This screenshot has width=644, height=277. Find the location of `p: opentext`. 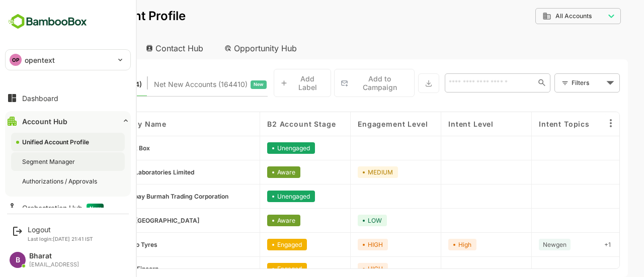

p: opentext is located at coordinates (40, 60).